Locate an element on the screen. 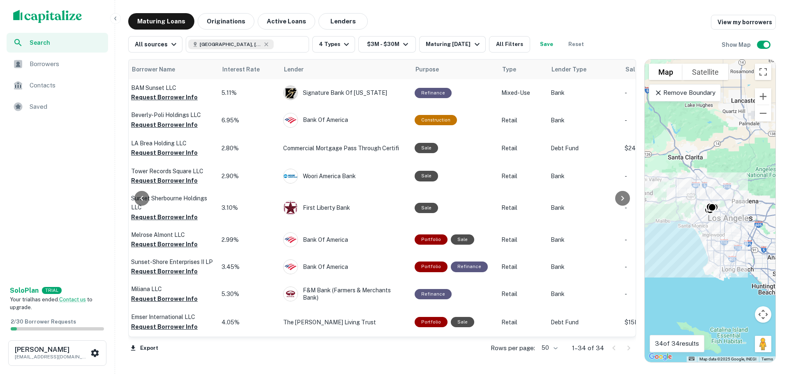  button: Show satellite imagery is located at coordinates (705, 72).